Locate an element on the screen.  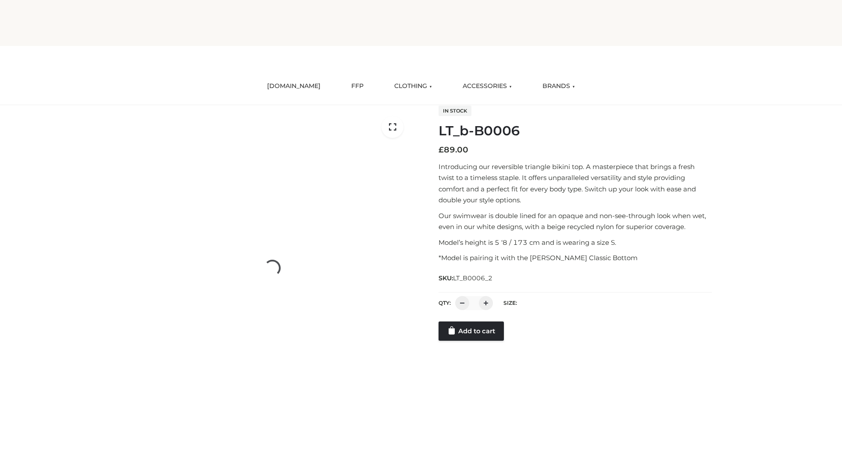
p: Our swimwear is double lined for an opaque and non-see-through look when wet, even in our white d... is located at coordinates (575, 221).